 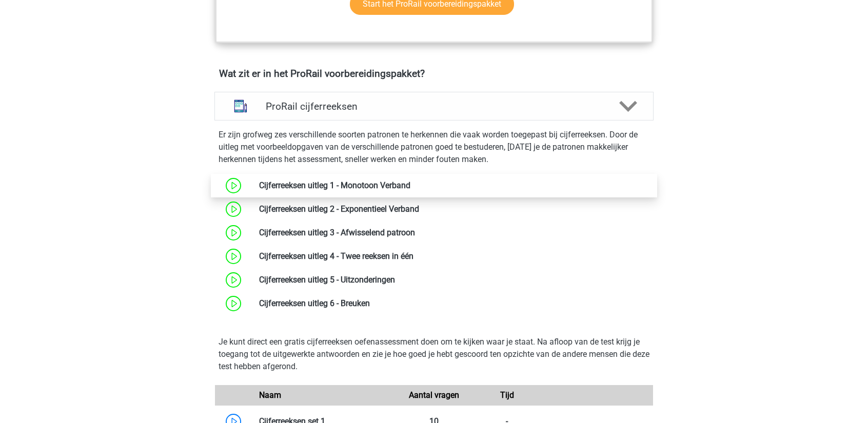 I want to click on p: Er zijn grofweg zes verschillende soorten patronen te herkennen die vaak worden toegepast bij cij..., so click(x=434, y=147).